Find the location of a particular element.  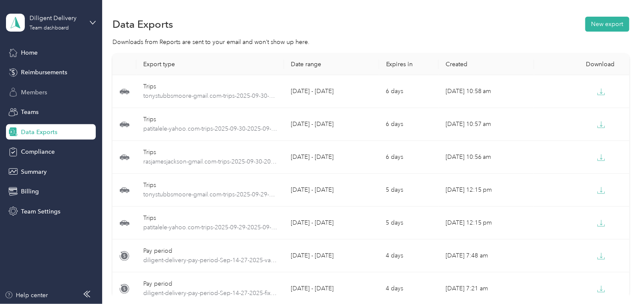

span: diligent-delivery-pay-period-Sep-14-27-2025-variable.xlsx is located at coordinates (210, 261).